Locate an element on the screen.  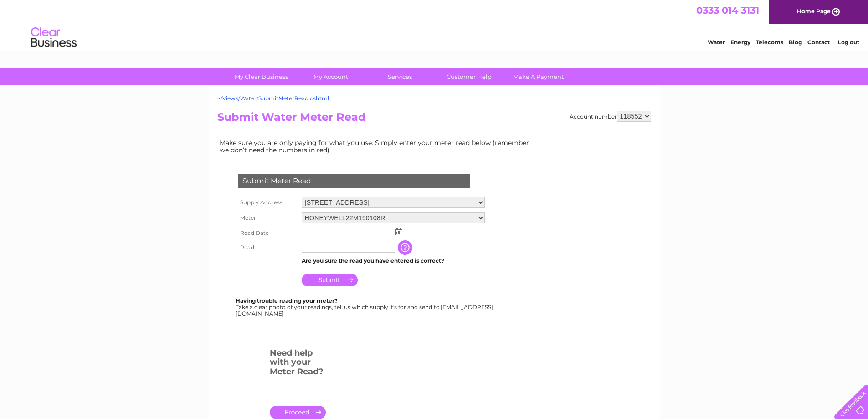
th: Read Date is located at coordinates (267, 233).